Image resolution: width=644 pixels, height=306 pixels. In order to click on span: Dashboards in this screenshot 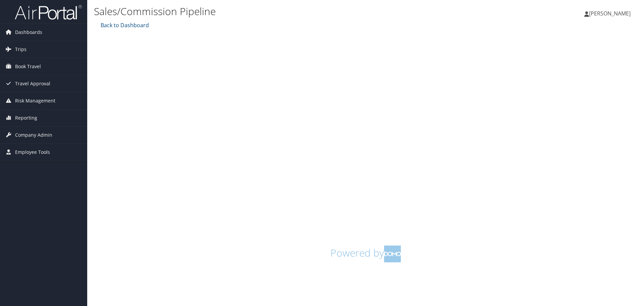, I will do `click(28, 32)`.